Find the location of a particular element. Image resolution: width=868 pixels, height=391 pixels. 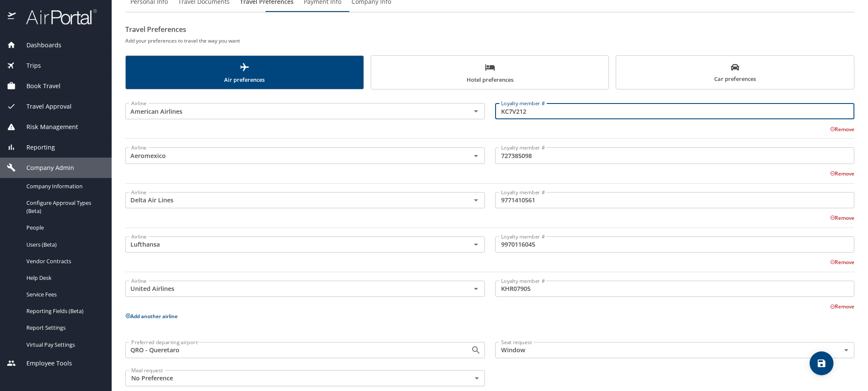

span: Car preferences is located at coordinates (735, 73).